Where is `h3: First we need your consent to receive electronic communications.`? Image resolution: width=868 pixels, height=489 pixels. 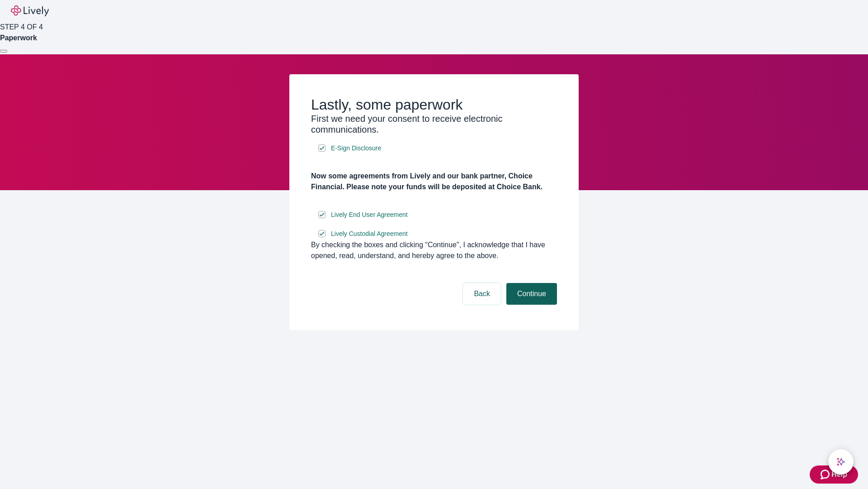 h3: First we need your consent to receive electronic communications. is located at coordinates (434, 124).